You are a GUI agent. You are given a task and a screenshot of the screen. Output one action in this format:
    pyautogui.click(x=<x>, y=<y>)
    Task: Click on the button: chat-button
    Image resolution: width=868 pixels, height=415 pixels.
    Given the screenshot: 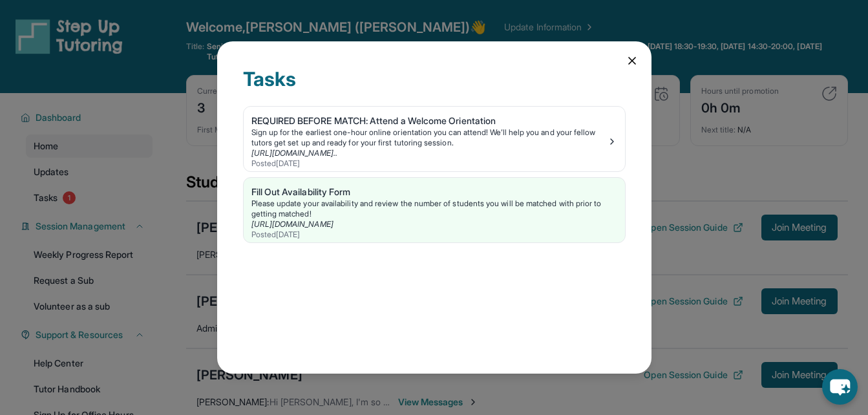 What is the action you would take?
    pyautogui.click(x=840, y=387)
    